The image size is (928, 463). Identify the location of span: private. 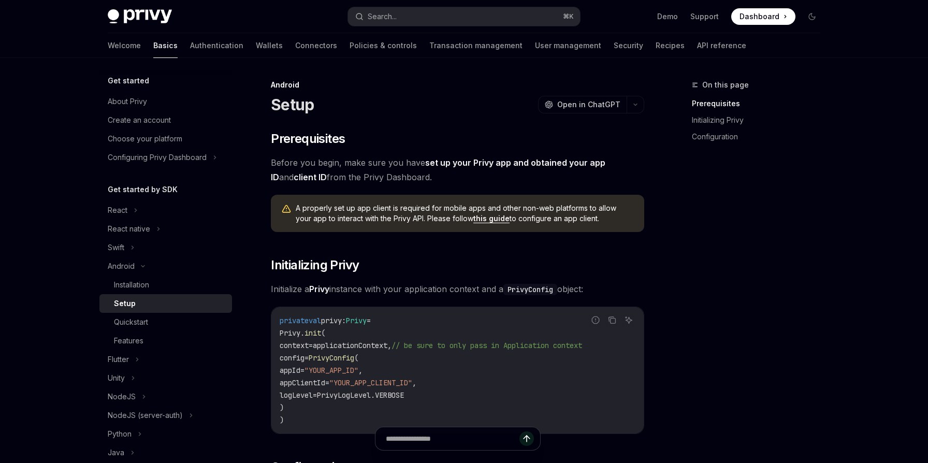
(294, 321).